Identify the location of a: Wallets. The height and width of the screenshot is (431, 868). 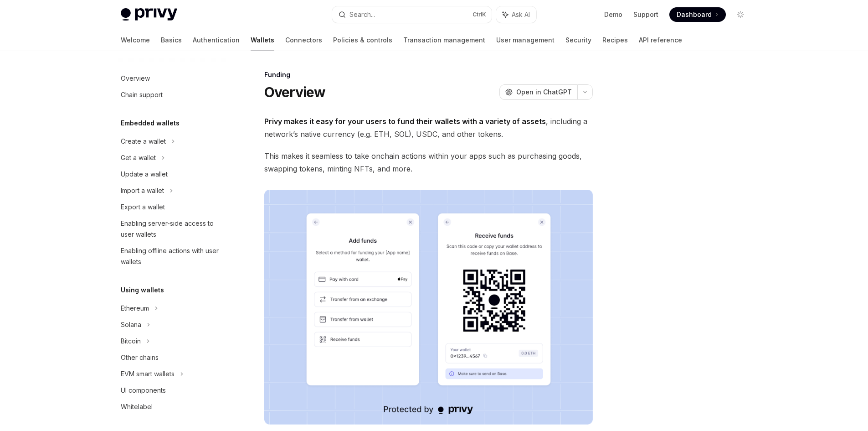
(262, 40).